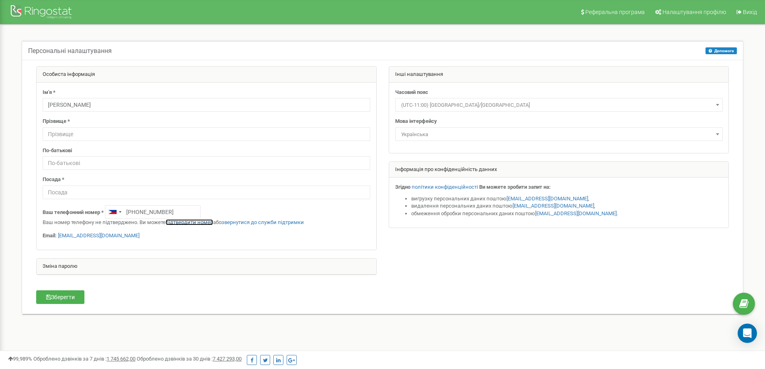 Image resolution: width=765 pixels, height=369 pixels. What do you see at coordinates (206, 267) in the screenshot?
I see `div: Зміна паролю` at bounding box center [206, 267].